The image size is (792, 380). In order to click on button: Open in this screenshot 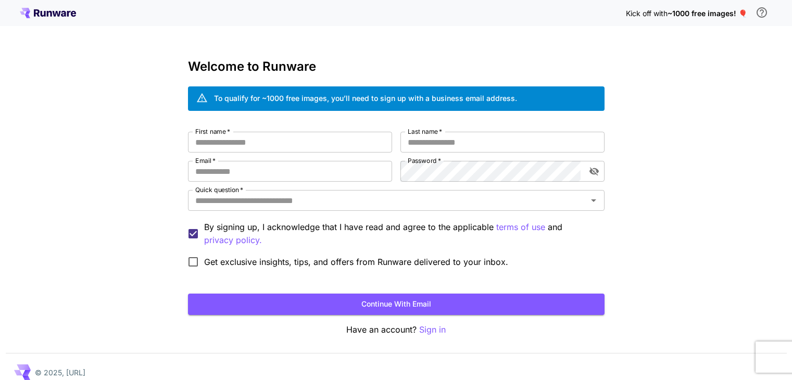, I will do `click(594, 201)`.